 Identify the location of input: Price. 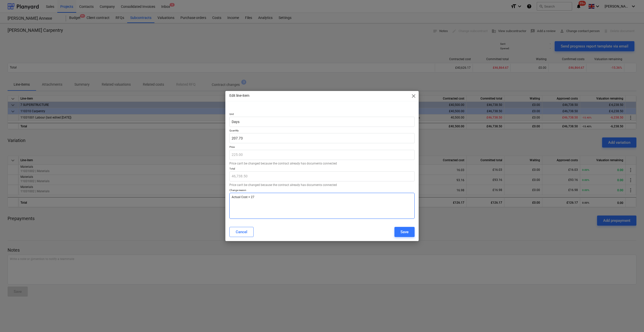
(322, 155).